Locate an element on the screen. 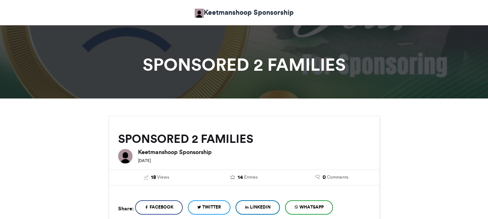 The width and height of the screenshot is (488, 219). span: Views is located at coordinates (163, 177).